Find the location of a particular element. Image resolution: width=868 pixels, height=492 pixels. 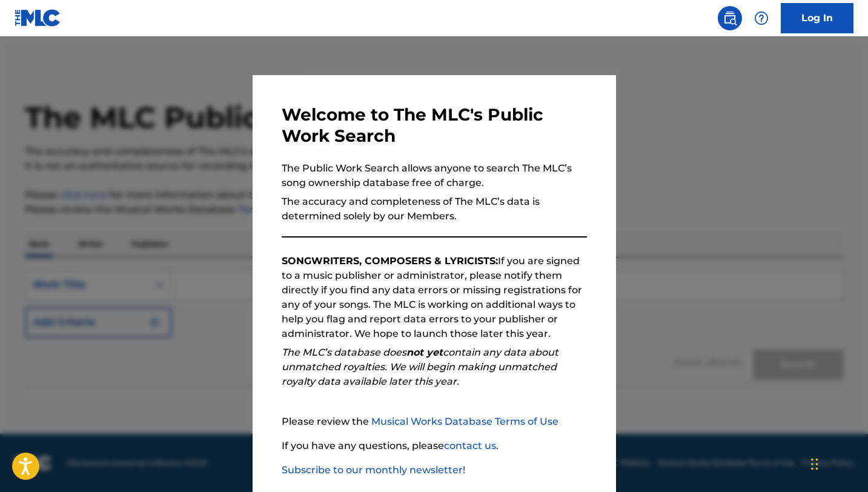

p: If you are signed to a music publisher or administrator, please notify them directly if you find ... is located at coordinates (434, 298).